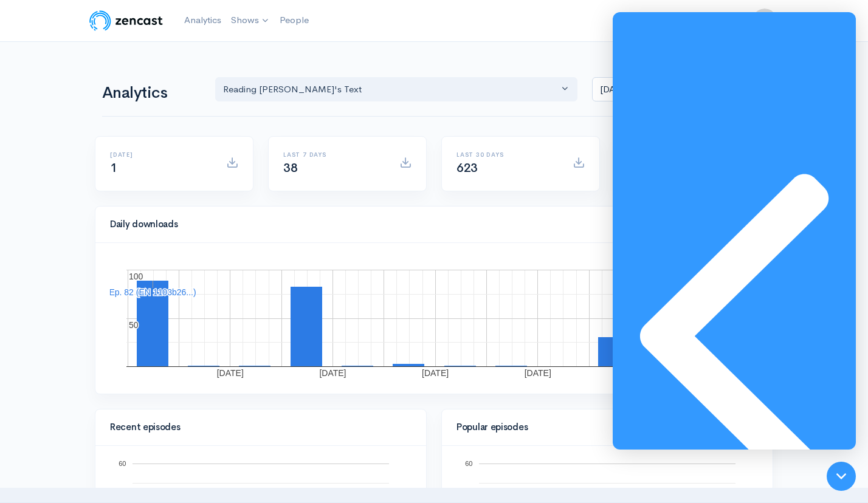 The height and width of the screenshot is (503, 868). What do you see at coordinates (133, 325) in the screenshot?
I see `text: 50` at bounding box center [133, 325].